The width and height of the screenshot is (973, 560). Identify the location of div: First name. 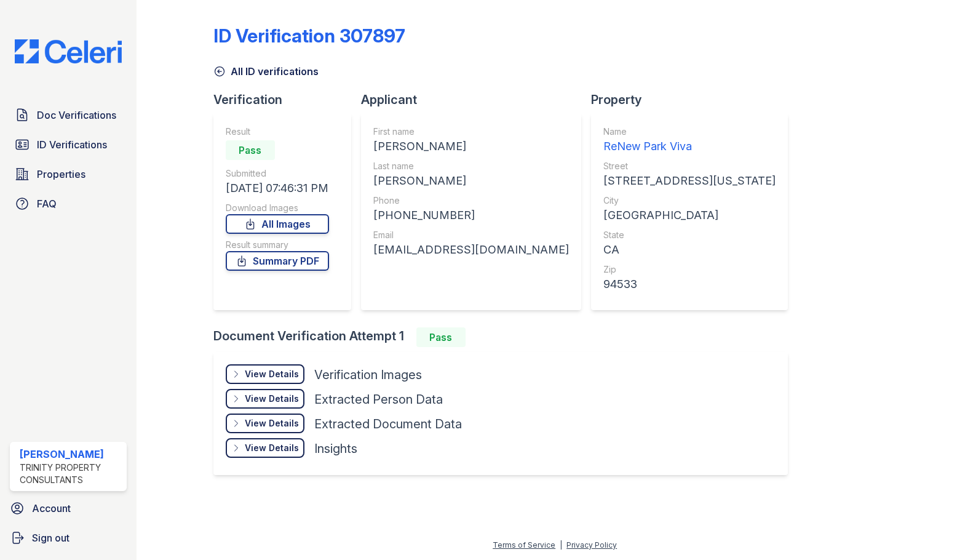
(471, 131).